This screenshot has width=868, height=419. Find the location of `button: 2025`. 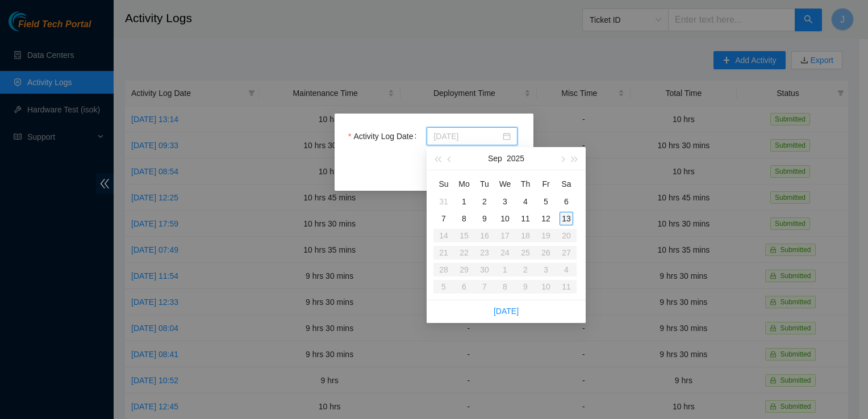

button: 2025 is located at coordinates (515, 158).